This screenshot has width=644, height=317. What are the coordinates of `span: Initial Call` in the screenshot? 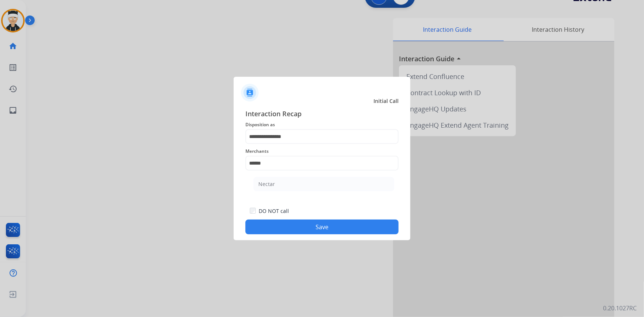 It's located at (386, 101).